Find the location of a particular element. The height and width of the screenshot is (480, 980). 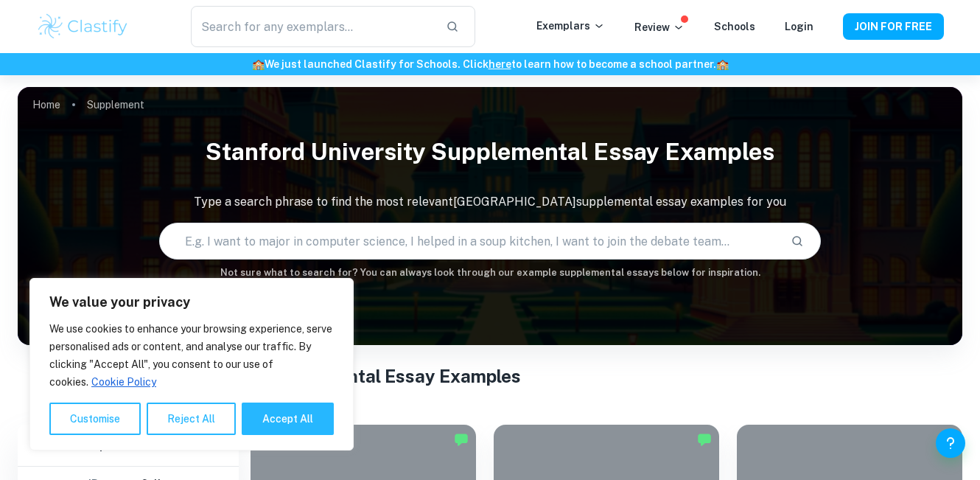

button: Help and Feedback is located at coordinates (950, 444).